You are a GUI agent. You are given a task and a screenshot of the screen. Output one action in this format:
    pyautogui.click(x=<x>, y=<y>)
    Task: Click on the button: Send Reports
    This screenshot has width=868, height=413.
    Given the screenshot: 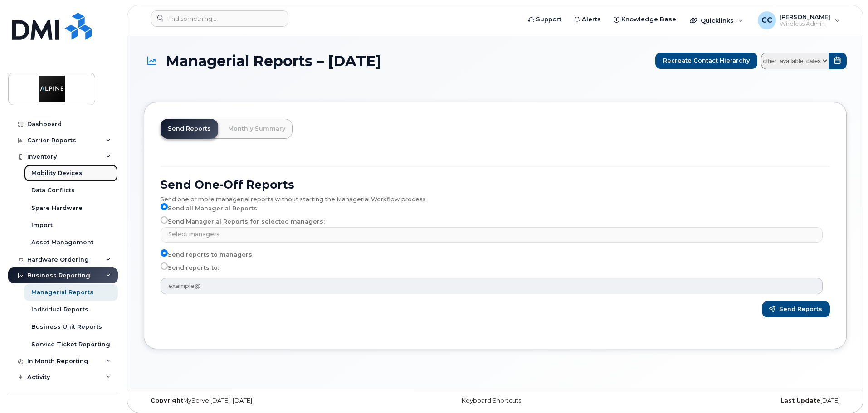 What is the action you would take?
    pyautogui.click(x=796, y=309)
    